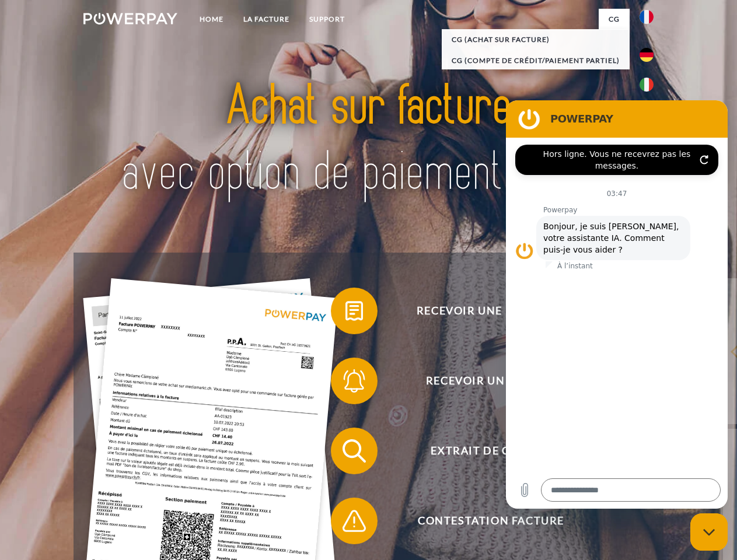 The width and height of the screenshot is (737, 560). Describe the element at coordinates (482, 311) in the screenshot. I see `a: Recevoir une facture ?` at that location.